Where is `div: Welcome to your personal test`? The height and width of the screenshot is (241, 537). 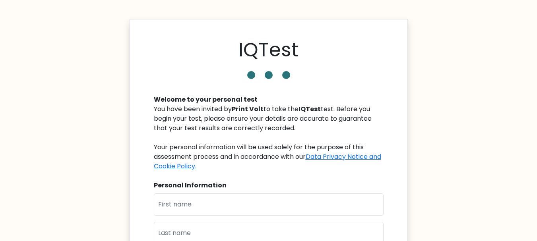
div: Welcome to your personal test is located at coordinates (269, 100).